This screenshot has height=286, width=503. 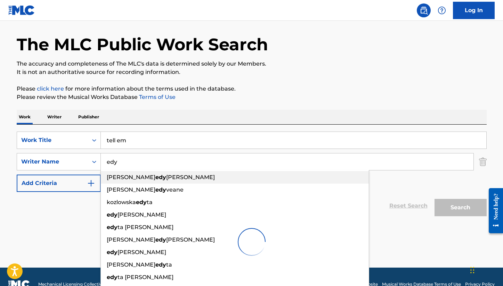 I want to click on a: Terms of Use, so click(x=156, y=97).